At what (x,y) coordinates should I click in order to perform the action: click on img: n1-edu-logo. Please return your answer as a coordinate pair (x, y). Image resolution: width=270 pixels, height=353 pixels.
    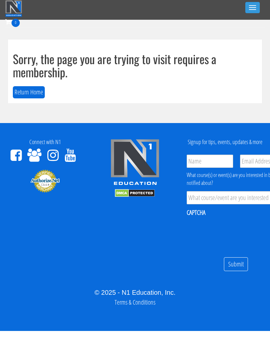
    Looking at the image, I should click on (135, 163).